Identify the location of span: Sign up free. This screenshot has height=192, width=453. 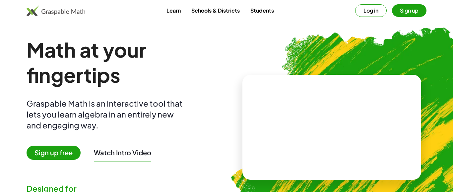
(53, 153).